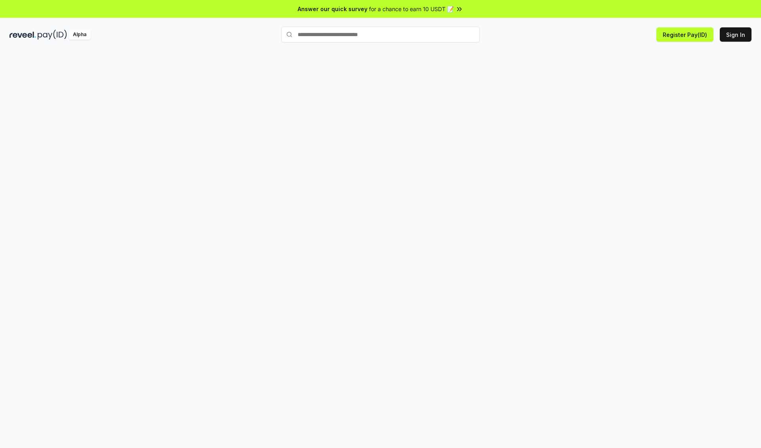 This screenshot has width=761, height=448. I want to click on button: Register Pay(ID), so click(685, 34).